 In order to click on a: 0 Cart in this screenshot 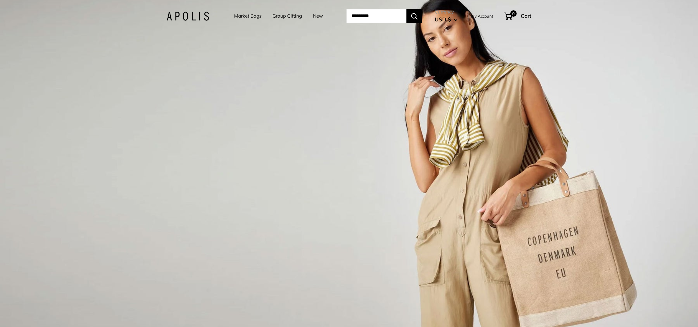, I will do `click(518, 16)`.